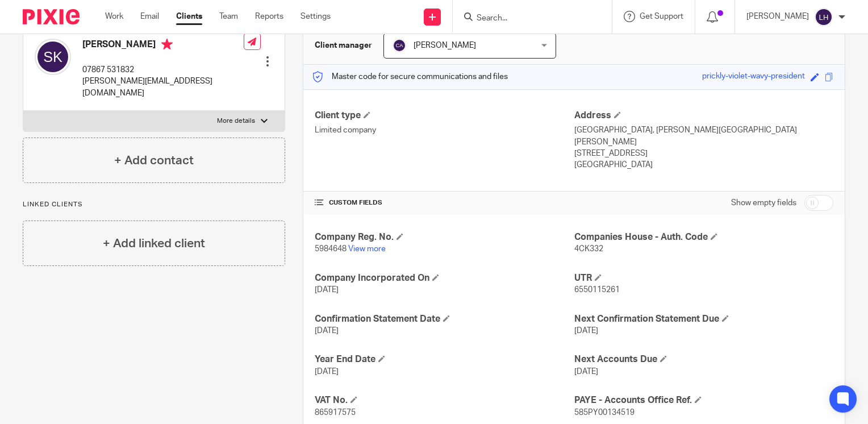 The width and height of the screenshot is (868, 424). I want to click on p: Master code for secure communications and files, so click(410, 77).